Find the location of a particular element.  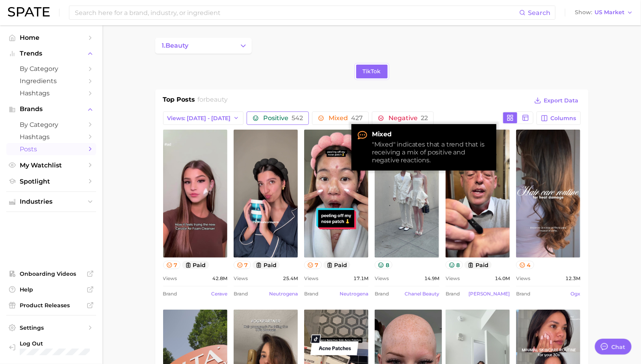

span: Negative is located at coordinates (408, 118).